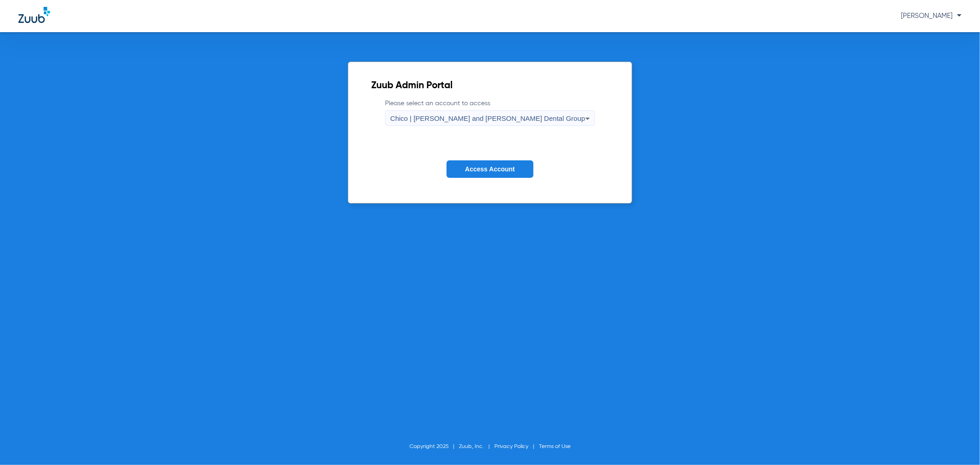 The width and height of the screenshot is (980, 465). What do you see at coordinates (490, 169) in the screenshot?
I see `span: Access Account` at bounding box center [490, 169].